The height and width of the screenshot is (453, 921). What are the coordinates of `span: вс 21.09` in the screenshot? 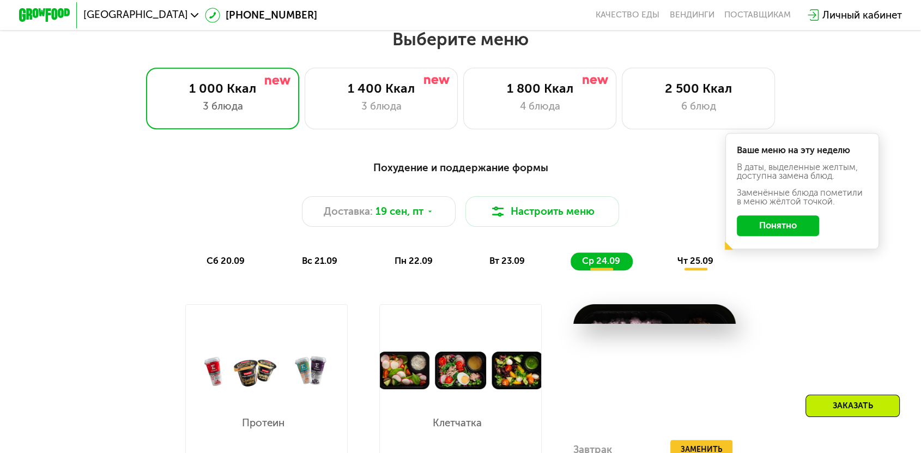 It's located at (319, 261).